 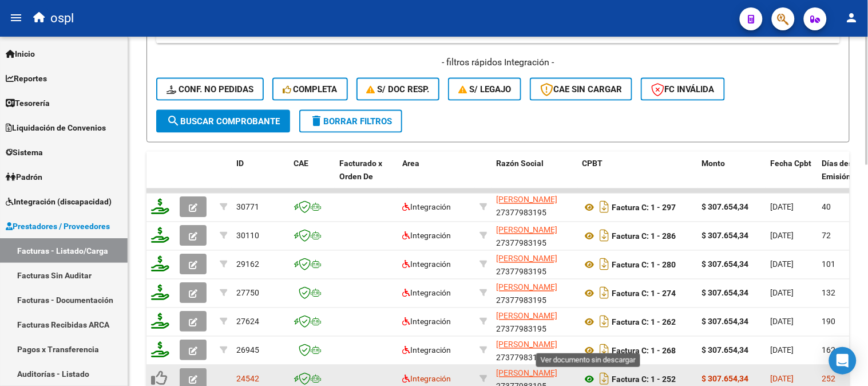 What do you see at coordinates (829, 265) in the screenshot?
I see `span: 101` at bounding box center [829, 265].